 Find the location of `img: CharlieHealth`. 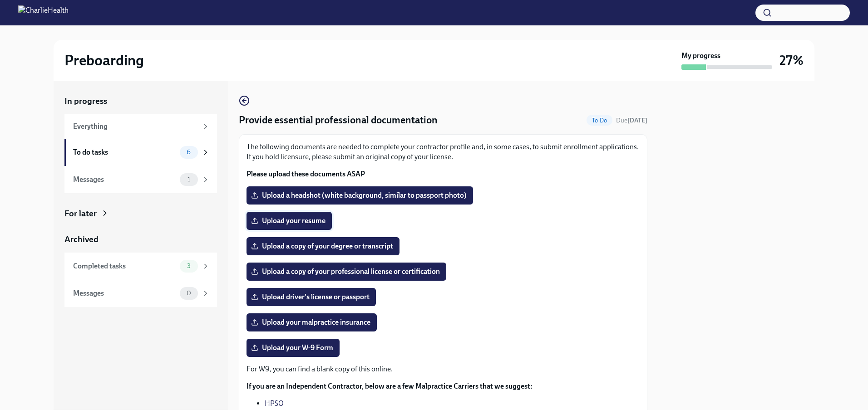

img: CharlieHealth is located at coordinates (43, 13).